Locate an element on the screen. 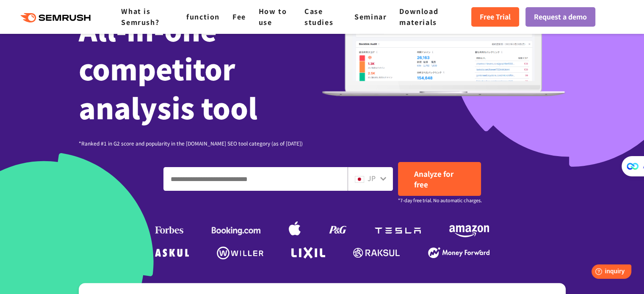  font: Case studies is located at coordinates (319, 16).